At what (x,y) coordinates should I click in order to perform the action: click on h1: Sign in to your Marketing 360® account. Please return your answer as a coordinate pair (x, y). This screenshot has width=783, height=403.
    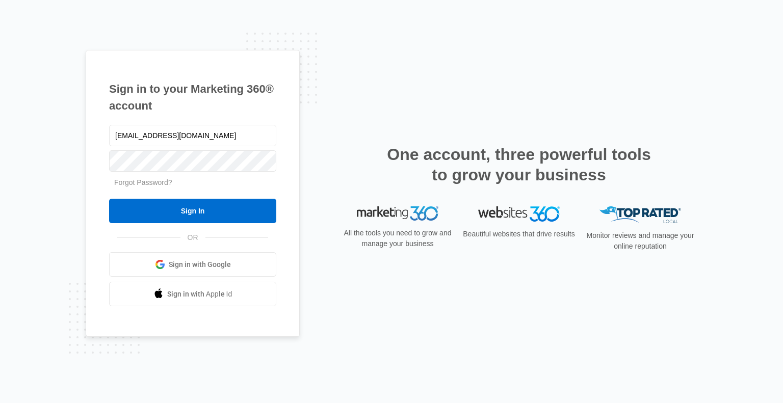
    Looking at the image, I should click on (193, 97).